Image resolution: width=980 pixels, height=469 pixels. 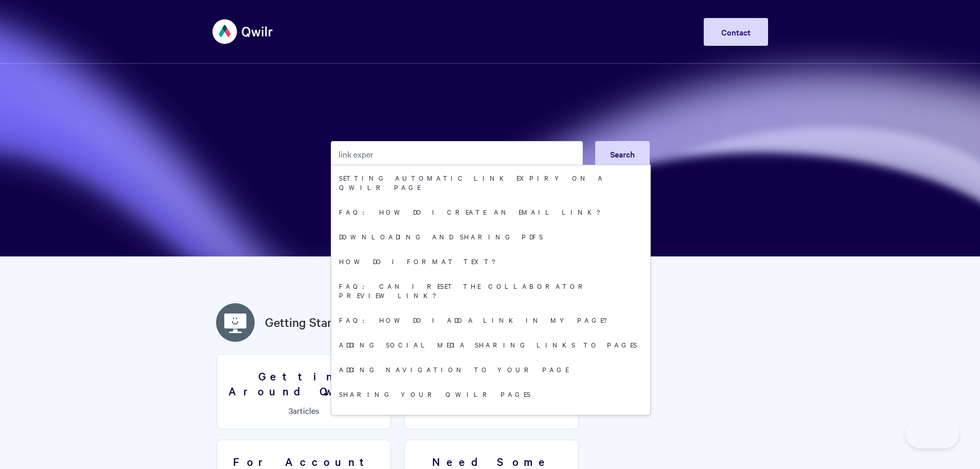 I want to click on span: Search, so click(x=623, y=154).